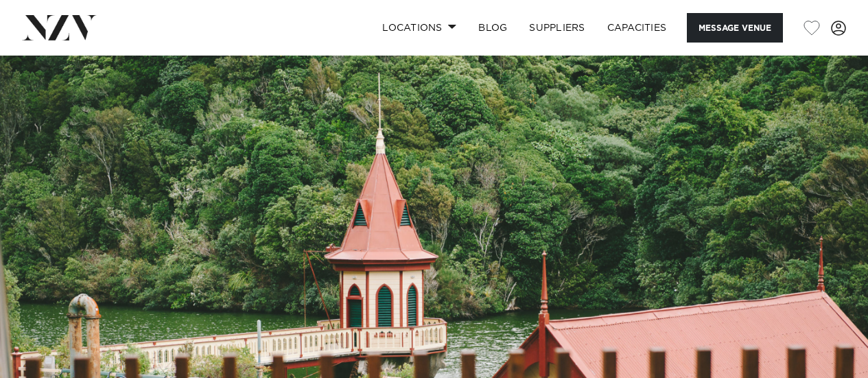 The image size is (868, 378). What do you see at coordinates (557, 27) in the screenshot?
I see `a: SUPPLIERS` at bounding box center [557, 27].